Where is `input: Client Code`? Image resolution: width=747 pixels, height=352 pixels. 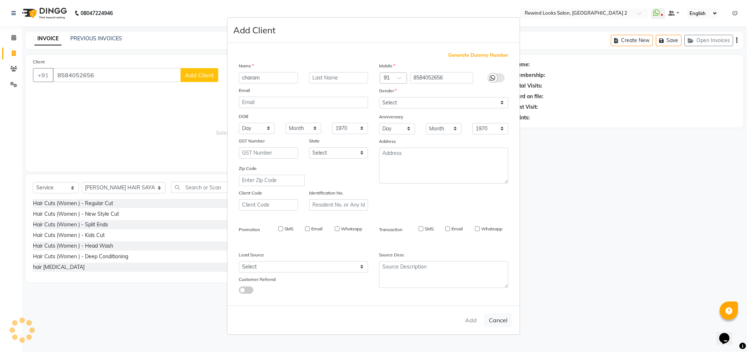 input: Client Code is located at coordinates (268, 205).